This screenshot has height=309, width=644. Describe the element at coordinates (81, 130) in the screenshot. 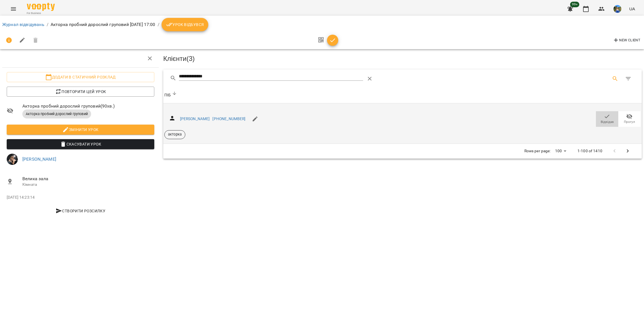

I see `button: Змінити урок` at that location.